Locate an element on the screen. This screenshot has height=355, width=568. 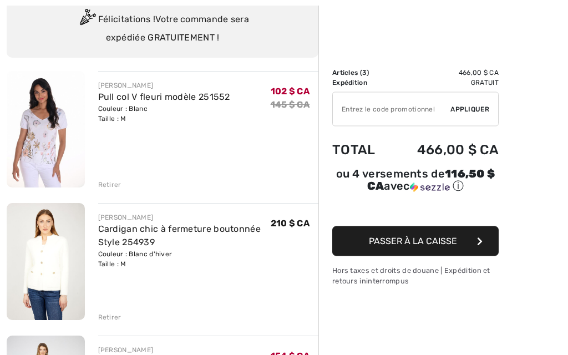
font: Passer à la caisse is located at coordinates (413, 241).